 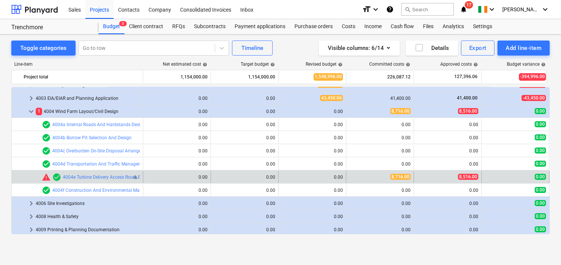 I want to click on div: Trenchmore, so click(x=50, y=27).